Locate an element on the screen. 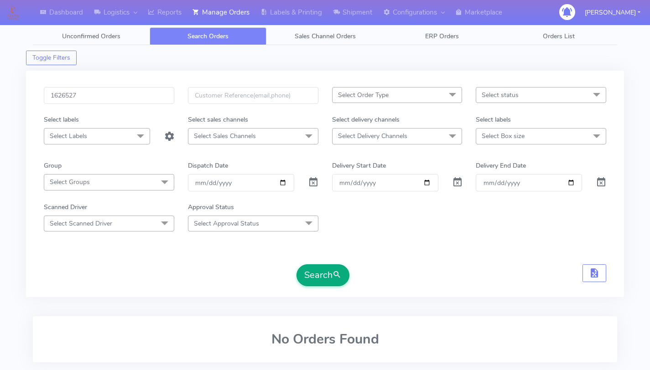 The height and width of the screenshot is (370, 650). span: ERP Orders is located at coordinates (442, 36).